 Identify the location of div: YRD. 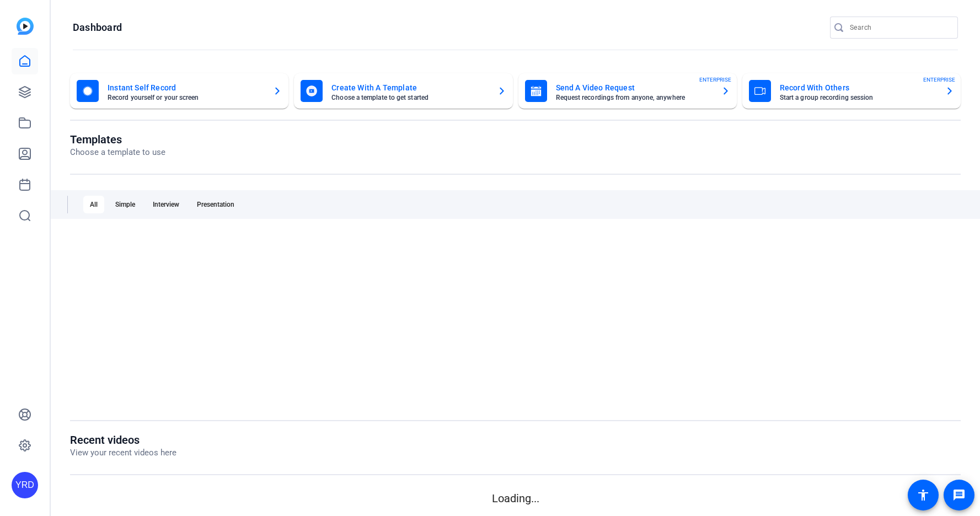
(25, 486).